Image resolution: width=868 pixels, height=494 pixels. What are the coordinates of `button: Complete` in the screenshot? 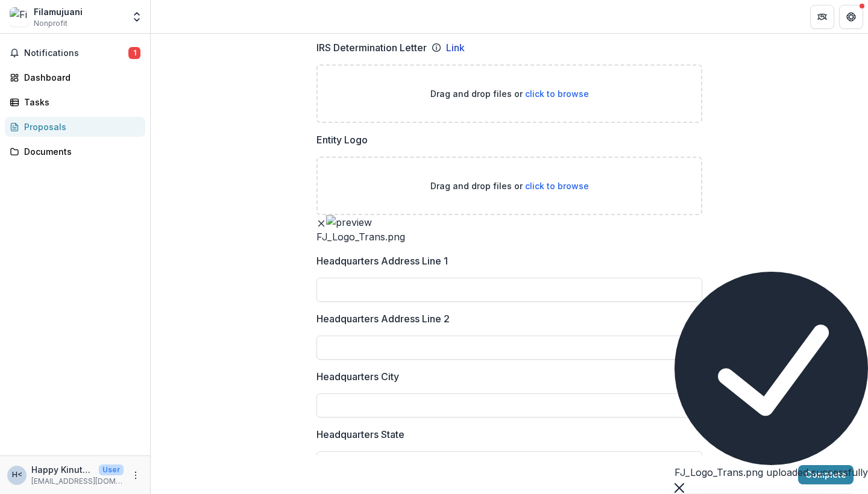 It's located at (826, 474).